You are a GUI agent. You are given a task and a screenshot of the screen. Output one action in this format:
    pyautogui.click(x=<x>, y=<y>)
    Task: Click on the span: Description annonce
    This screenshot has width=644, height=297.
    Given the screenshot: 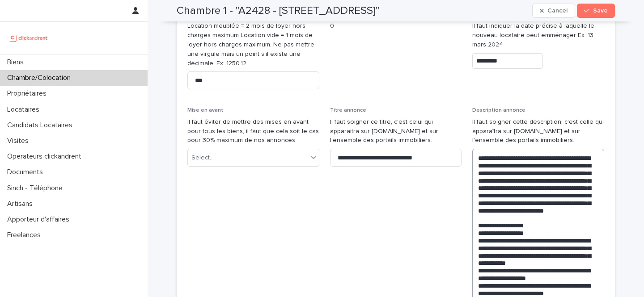 What is the action you would take?
    pyautogui.click(x=498, y=110)
    